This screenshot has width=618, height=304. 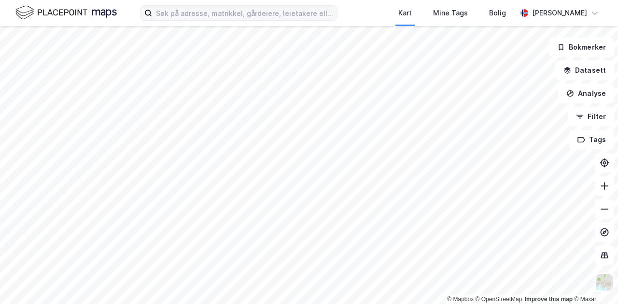 What do you see at coordinates (405, 13) in the screenshot?
I see `div: Kart` at bounding box center [405, 13].